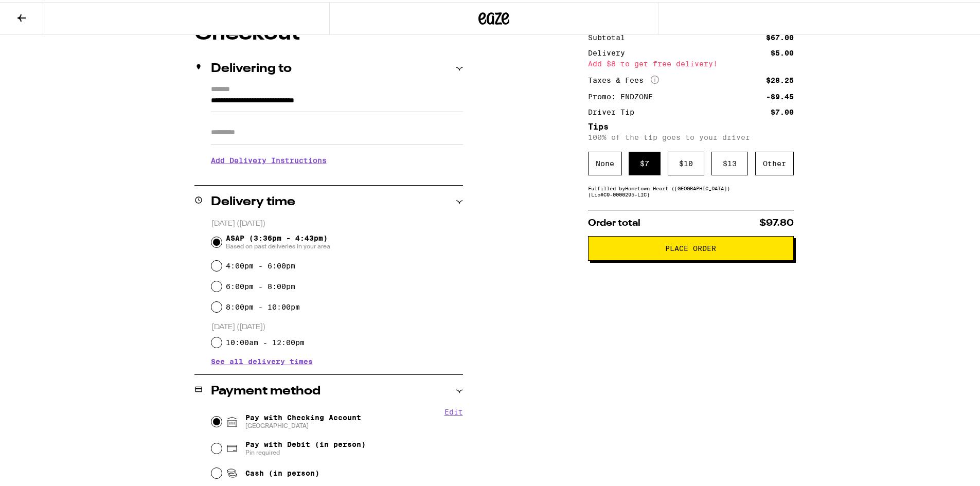 This screenshot has height=486, width=980. I want to click on span: Pay with Debit (in person), so click(306, 442).